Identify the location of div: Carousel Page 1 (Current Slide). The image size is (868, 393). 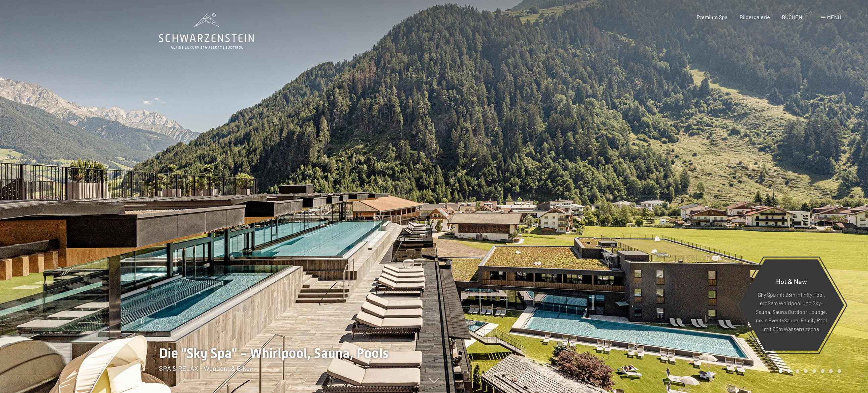
(780, 371).